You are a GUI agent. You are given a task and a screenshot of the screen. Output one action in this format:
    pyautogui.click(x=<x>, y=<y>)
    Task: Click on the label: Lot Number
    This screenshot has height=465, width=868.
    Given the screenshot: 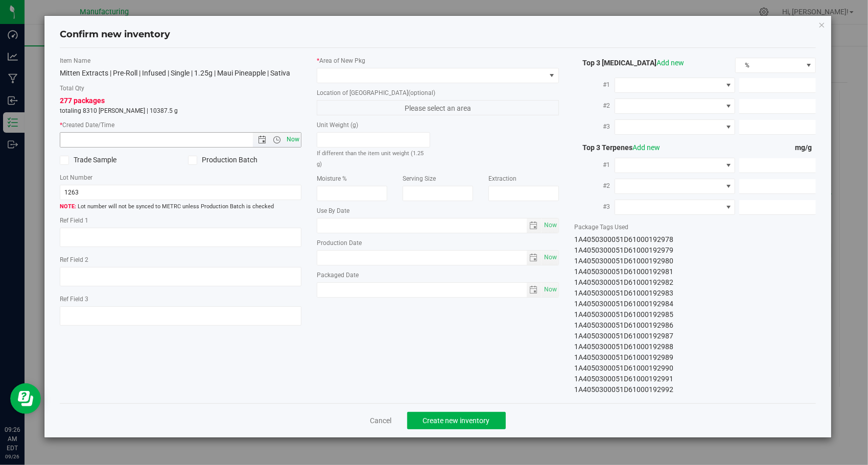 What is the action you would take?
    pyautogui.click(x=180, y=177)
    